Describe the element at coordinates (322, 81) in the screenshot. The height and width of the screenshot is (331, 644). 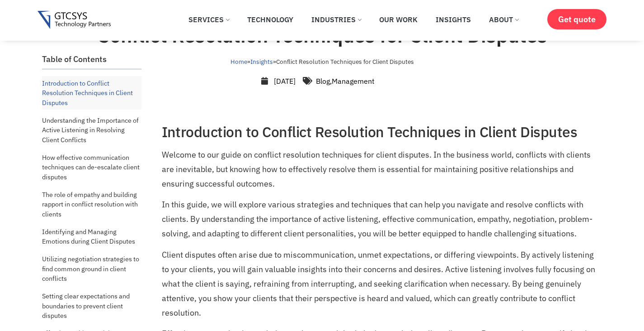
I see `a: Blog` at that location.